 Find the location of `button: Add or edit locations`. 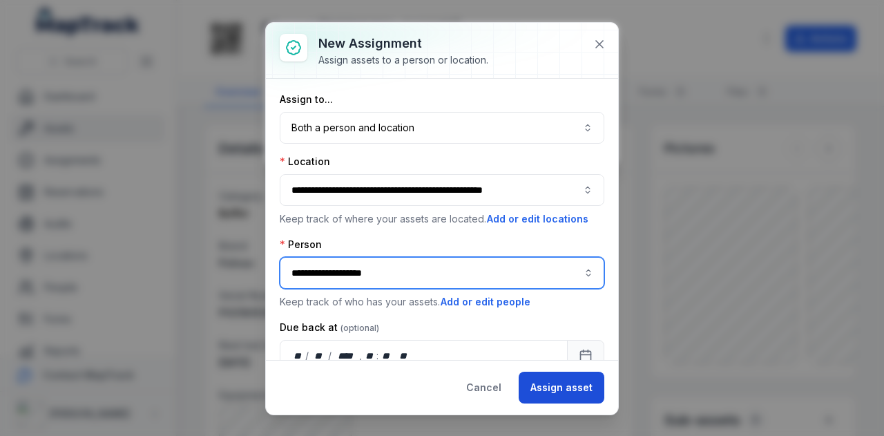

button: Add or edit locations is located at coordinates (537, 219).